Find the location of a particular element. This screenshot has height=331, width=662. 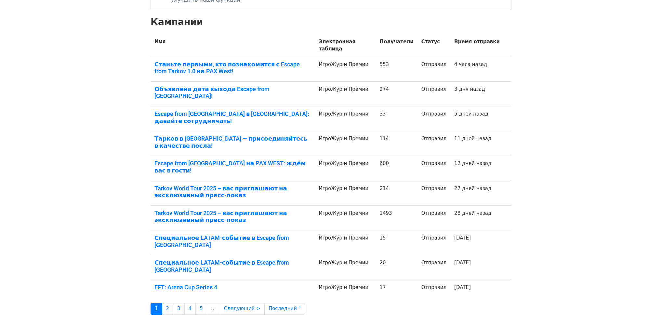

font: 2 is located at coordinates (168, 308).